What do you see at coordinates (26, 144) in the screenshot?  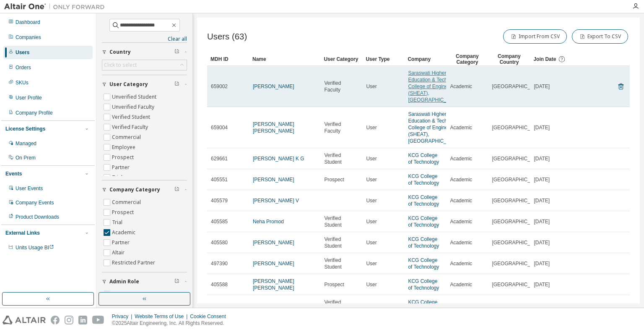 I see `div: Managed` at bounding box center [26, 144].